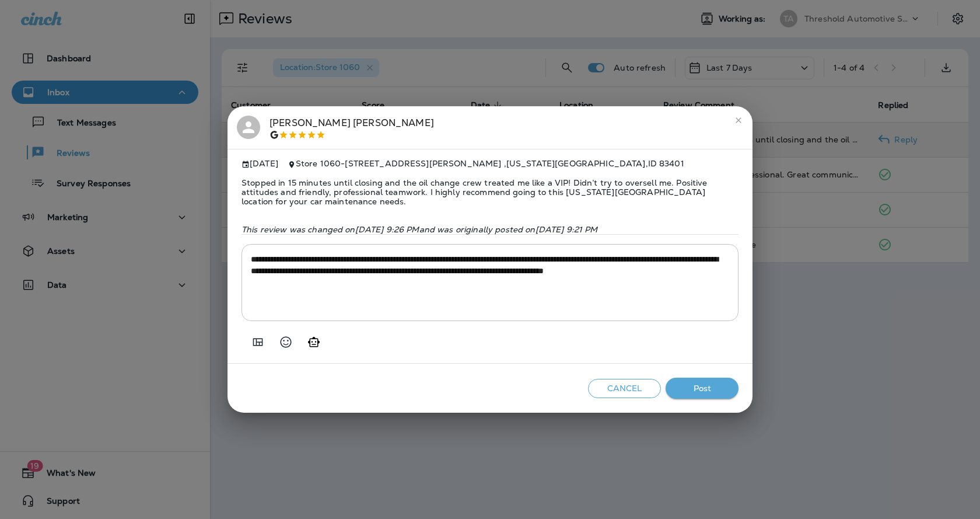  Describe the element at coordinates (738, 121) in the screenshot. I see `button: close` at that location.